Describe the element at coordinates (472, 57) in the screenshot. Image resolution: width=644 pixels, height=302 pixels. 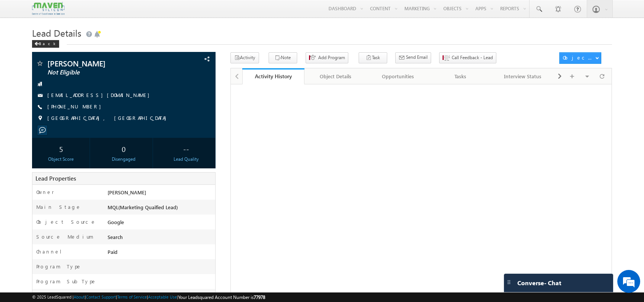
I see `span: Call Feedback - Lead` at that location.